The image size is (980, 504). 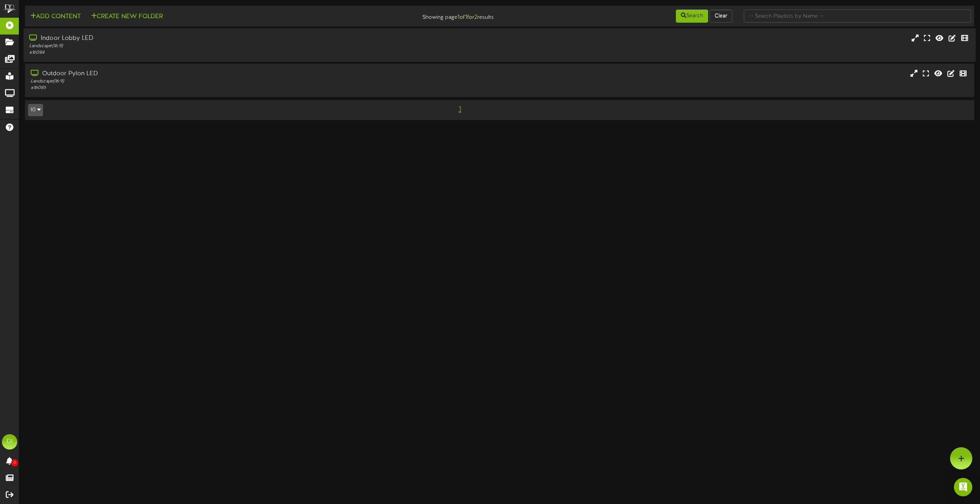 What do you see at coordinates (223, 88) in the screenshot?
I see `div: # 16085` at bounding box center [223, 88].